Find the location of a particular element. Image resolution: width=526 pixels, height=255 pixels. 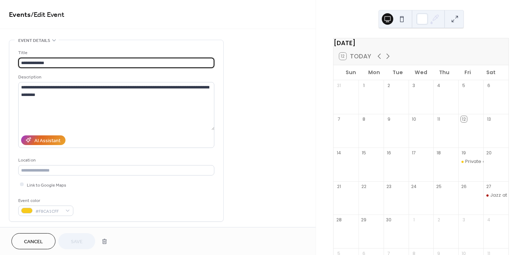

span: / Edit Event is located at coordinates (48, 15).